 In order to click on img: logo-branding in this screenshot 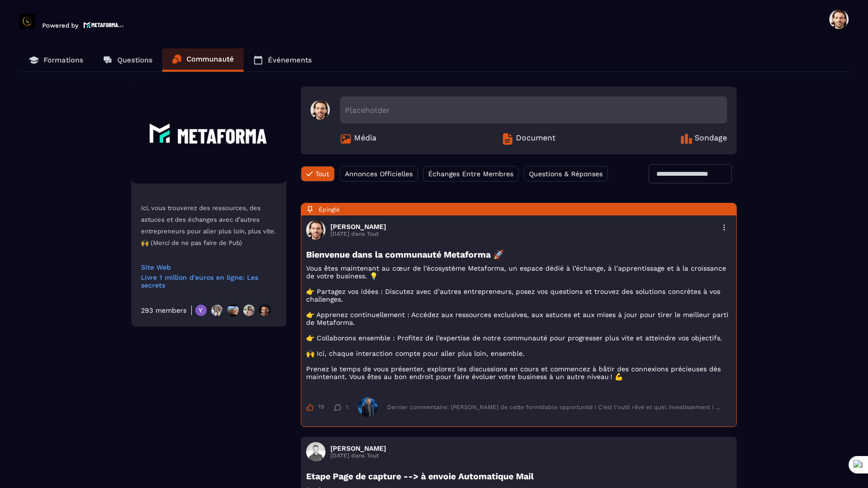, I will do `click(27, 22)`.